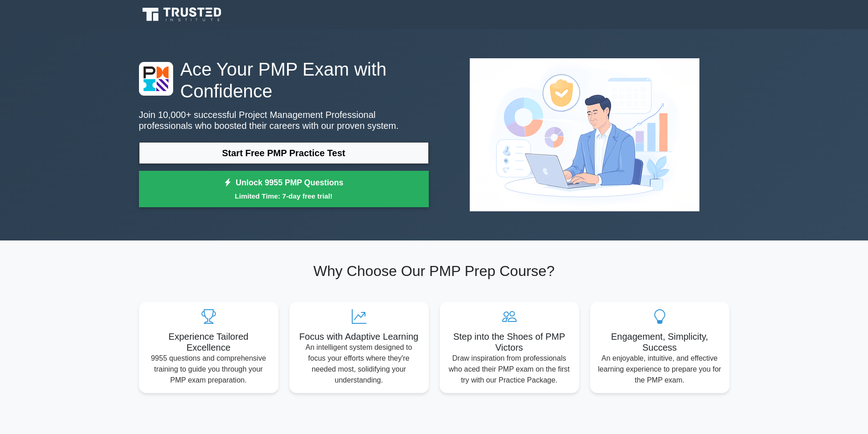 The image size is (868, 434). What do you see at coordinates (434, 271) in the screenshot?
I see `h2: Why Choose Our PMP Prep Course?` at bounding box center [434, 271].